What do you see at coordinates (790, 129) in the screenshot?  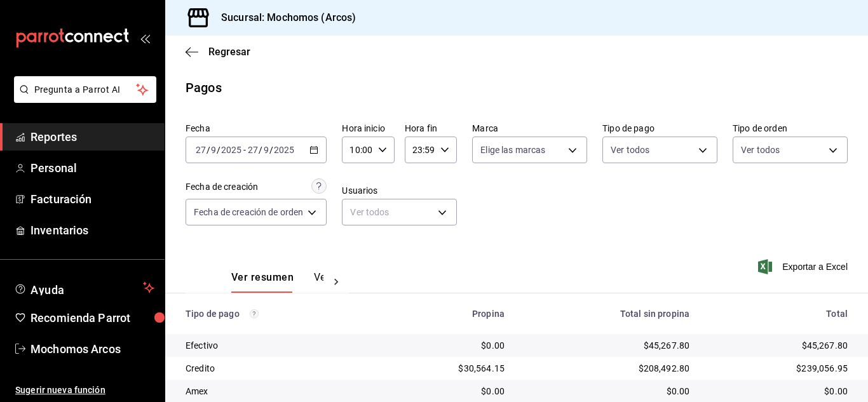 I see `label: Tipo de orden` at bounding box center [790, 129].